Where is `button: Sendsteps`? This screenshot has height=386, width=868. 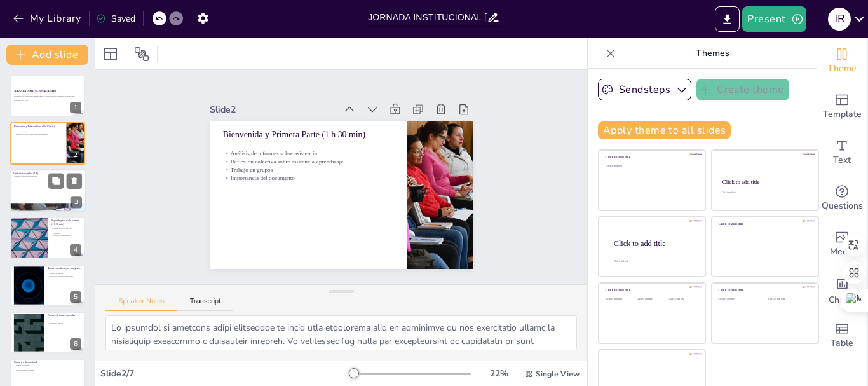
button: Sendsteps is located at coordinates (644, 89).